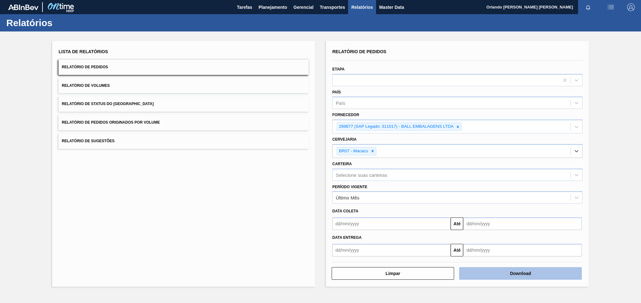  I want to click on button: Limpar, so click(393, 273).